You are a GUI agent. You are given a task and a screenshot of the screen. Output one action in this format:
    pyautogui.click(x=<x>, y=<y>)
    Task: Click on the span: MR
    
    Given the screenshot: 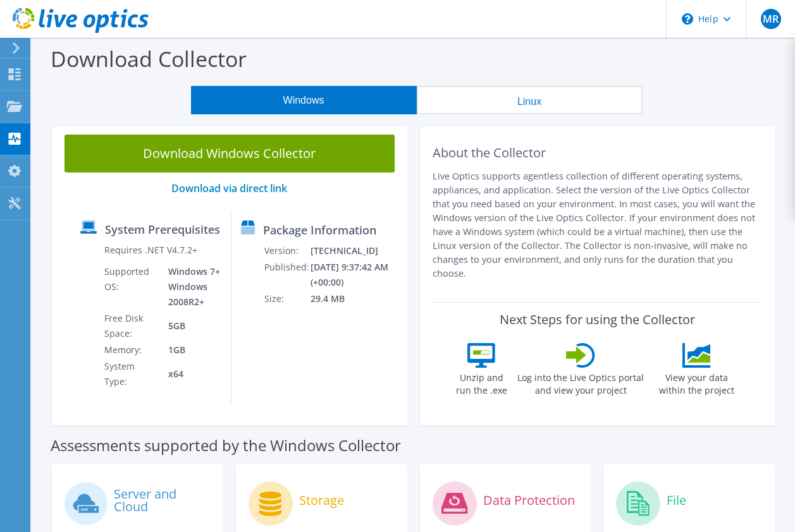 What is the action you would take?
    pyautogui.click(x=771, y=19)
    